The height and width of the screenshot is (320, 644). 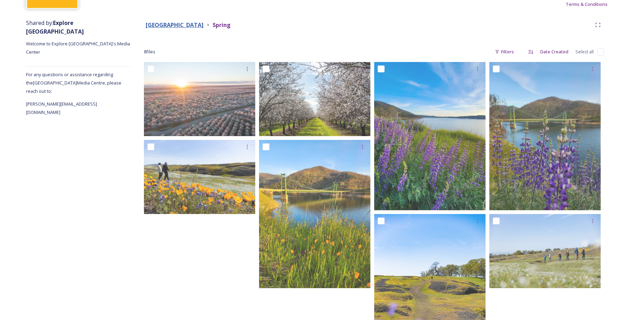 What do you see at coordinates (149, 51) in the screenshot?
I see `span: 8 file s` at bounding box center [149, 51].